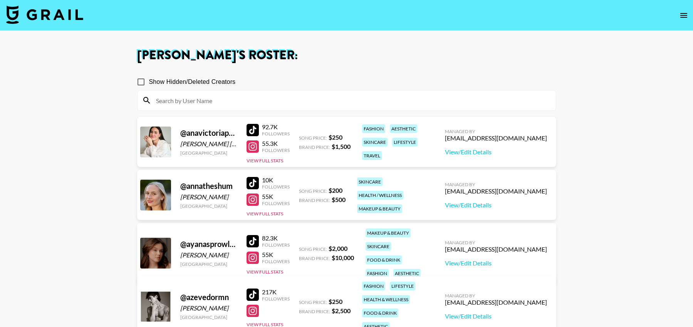  Describe the element at coordinates (341, 146) in the screenshot. I see `strong: $ 1,500` at that location.